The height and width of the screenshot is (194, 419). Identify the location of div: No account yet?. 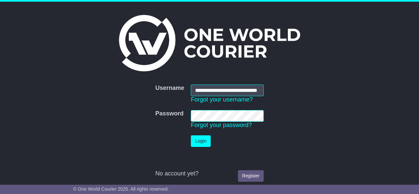
(209, 173).